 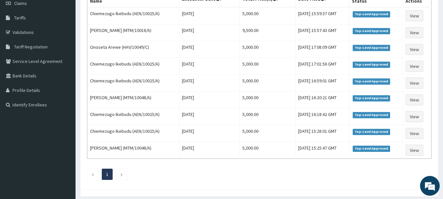 What do you see at coordinates (72, 41) in the screenshot?
I see `div: Chat with us now` at bounding box center [72, 41].